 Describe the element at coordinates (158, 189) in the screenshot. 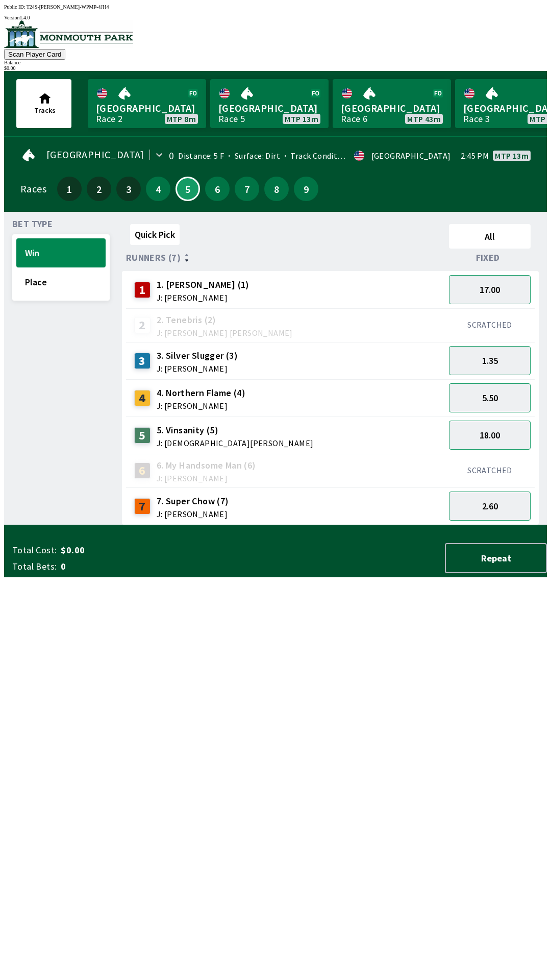

I see `span: 4` at that location.